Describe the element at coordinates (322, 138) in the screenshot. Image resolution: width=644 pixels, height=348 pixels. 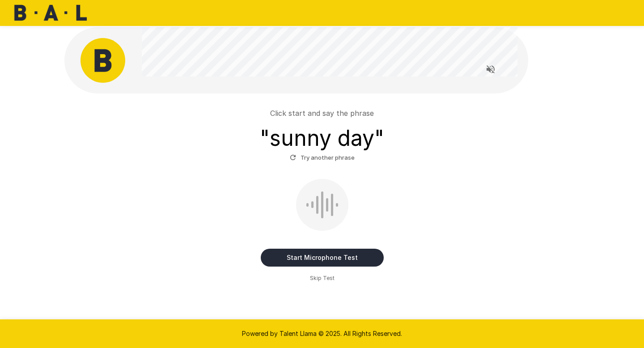
I see `h3: " sunny day "` at that location.